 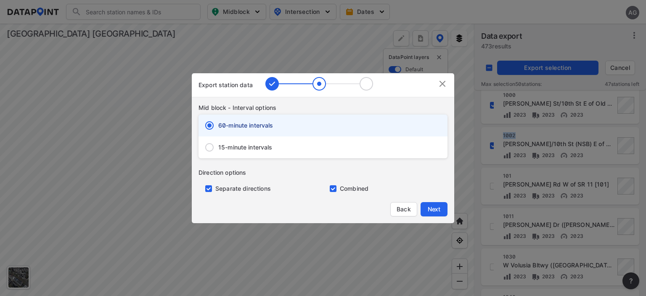 I want to click on div: Direction options, so click(x=326, y=172).